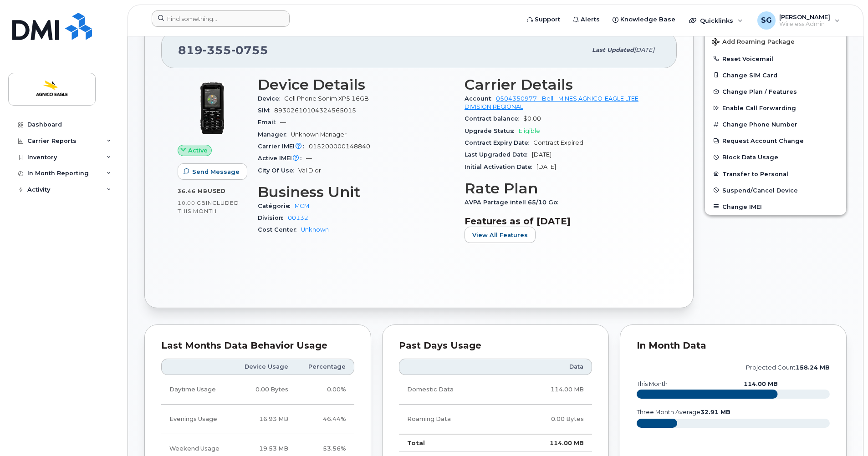 The width and height of the screenshot is (868, 456). I want to click on span: Active, so click(198, 151).